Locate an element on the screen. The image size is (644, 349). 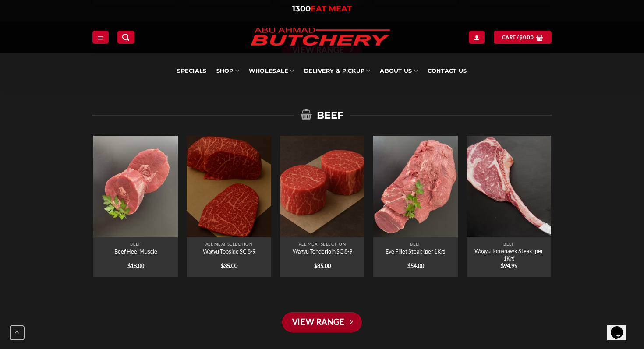
span: 1300 is located at coordinates (302, 9).